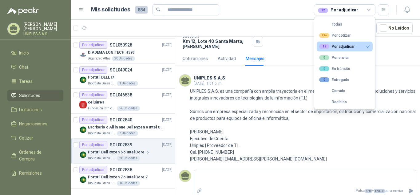 This screenshot has height=195, width=420. I want to click on p: Portatil DELL I7, so click(101, 77).